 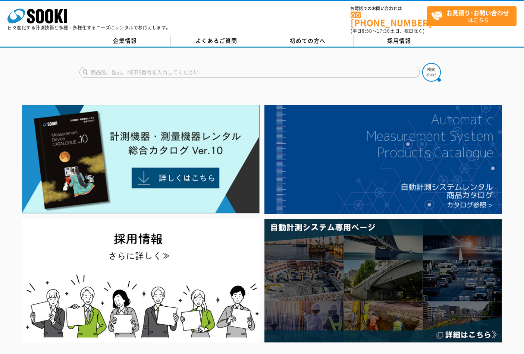 What do you see at coordinates (125, 41) in the screenshot?
I see `a: 企業情報` at bounding box center [125, 41].